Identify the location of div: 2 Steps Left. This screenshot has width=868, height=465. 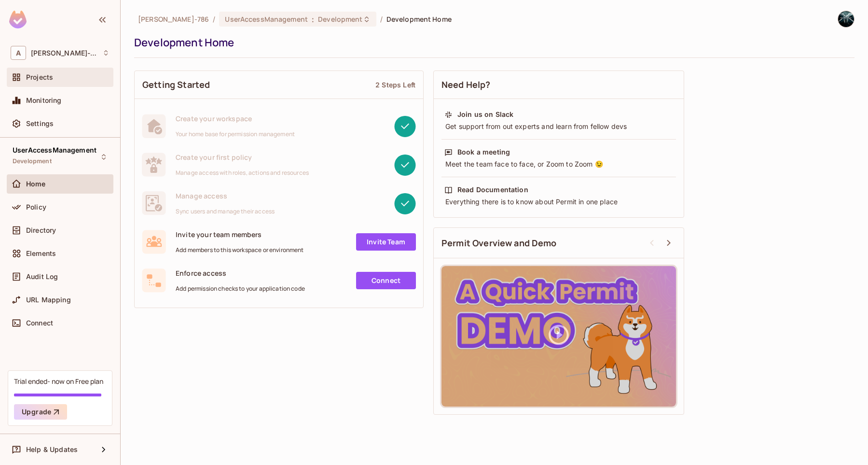
(395, 84).